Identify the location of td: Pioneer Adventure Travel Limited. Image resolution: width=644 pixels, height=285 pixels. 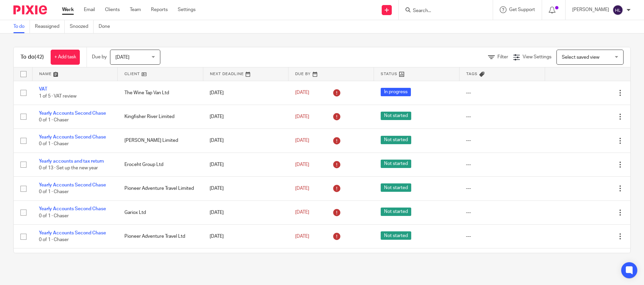
(161, 188).